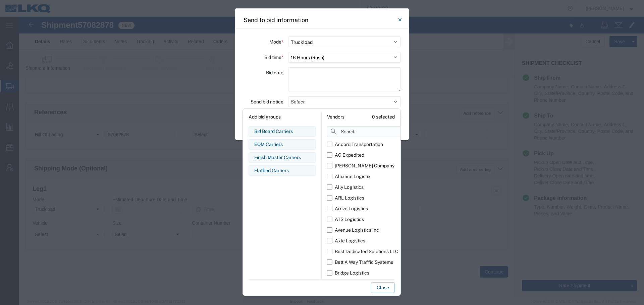 The height and width of the screenshot is (305, 644). I want to click on button: Select, so click(344, 102).